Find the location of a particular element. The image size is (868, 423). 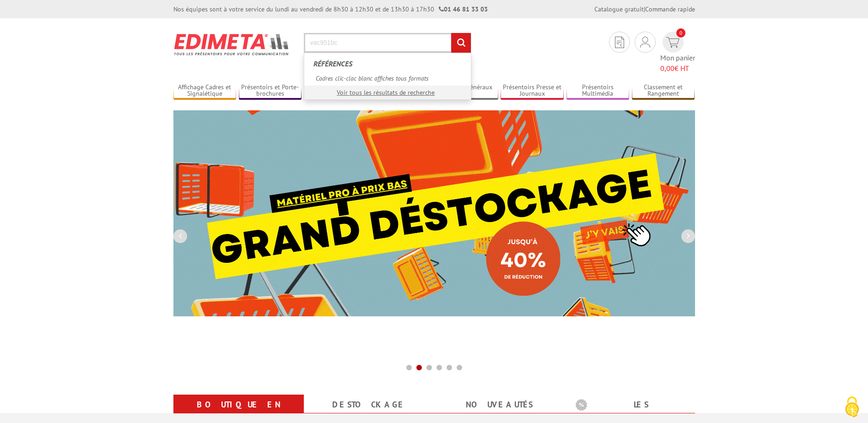

input: rechercher is located at coordinates (461, 43).